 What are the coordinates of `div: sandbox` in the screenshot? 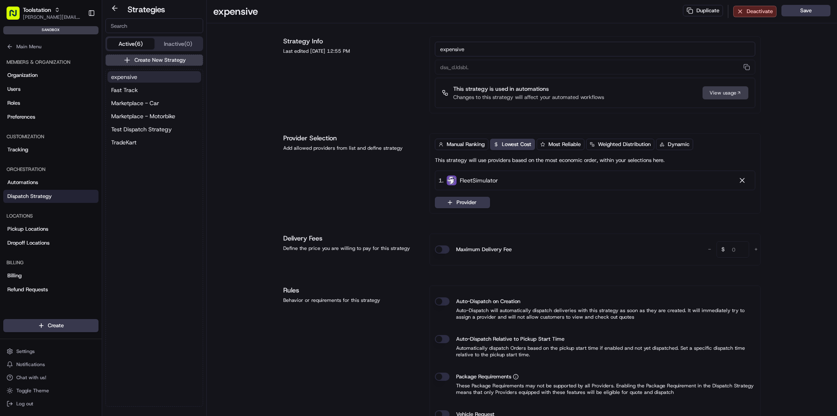 It's located at (51, 30).